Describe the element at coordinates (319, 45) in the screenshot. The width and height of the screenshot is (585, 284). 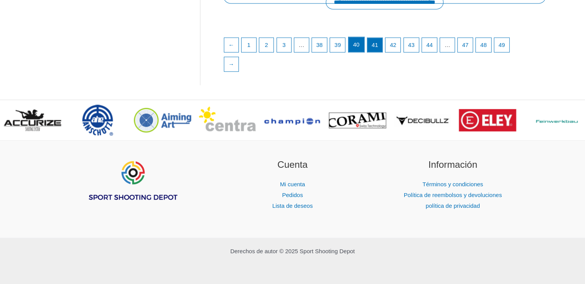
I see `font: 38` at that location.